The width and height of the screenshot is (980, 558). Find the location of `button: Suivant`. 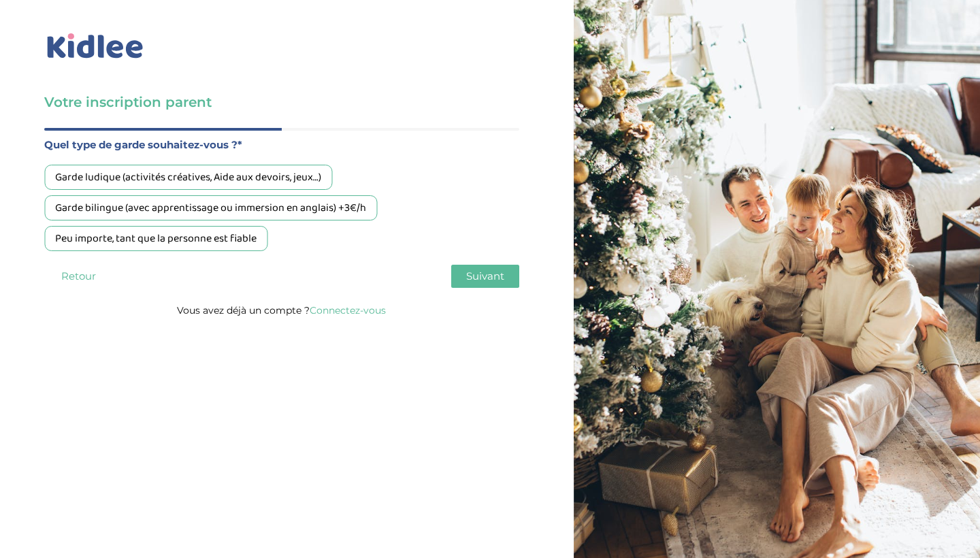

button: Suivant is located at coordinates (485, 277).